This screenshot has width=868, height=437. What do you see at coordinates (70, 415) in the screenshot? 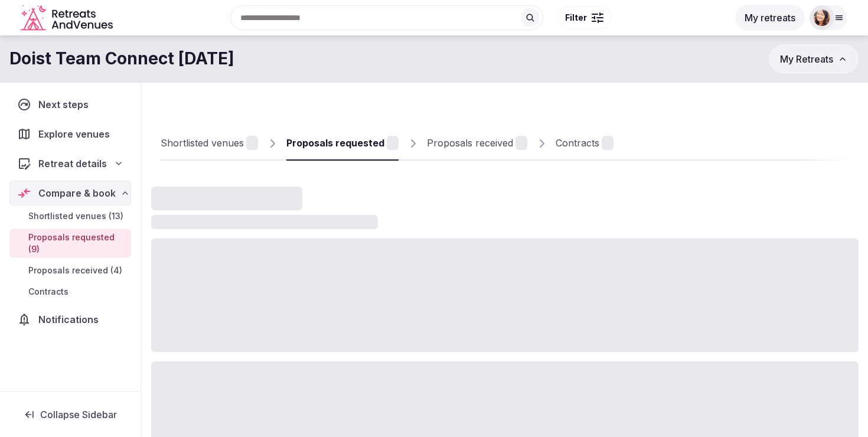
I see `button: Collapse Sidebar` at bounding box center [70, 415].